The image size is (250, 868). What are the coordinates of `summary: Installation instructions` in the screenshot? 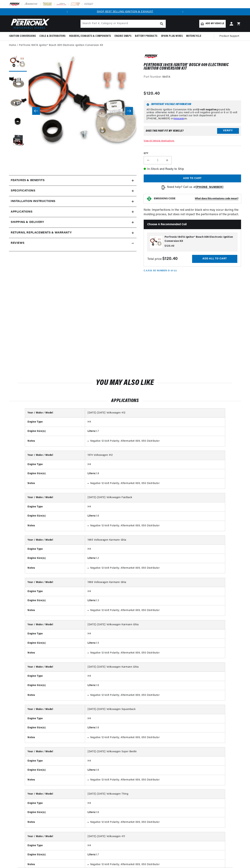 It's located at (73, 201).